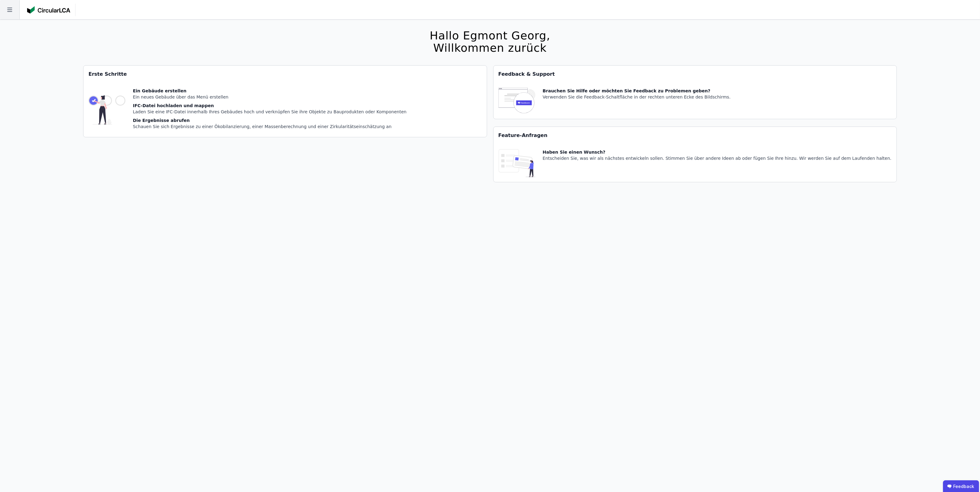 The image size is (980, 492). What do you see at coordinates (270, 127) in the screenshot?
I see `div: Schauen Sie sich Ergebnisse zu einer Ökobilanzierung, einer Massenberechnung und einer Zirkularit...` at bounding box center [270, 127].